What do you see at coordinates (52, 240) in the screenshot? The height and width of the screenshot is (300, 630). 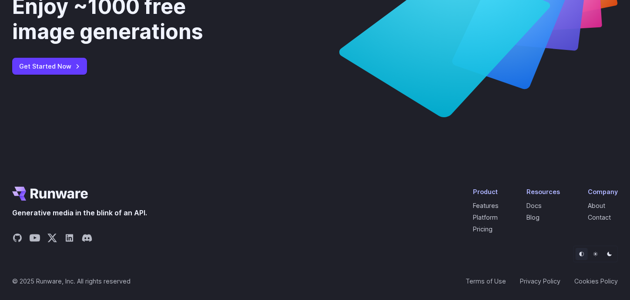 I see `a: Share on X` at bounding box center [52, 240].